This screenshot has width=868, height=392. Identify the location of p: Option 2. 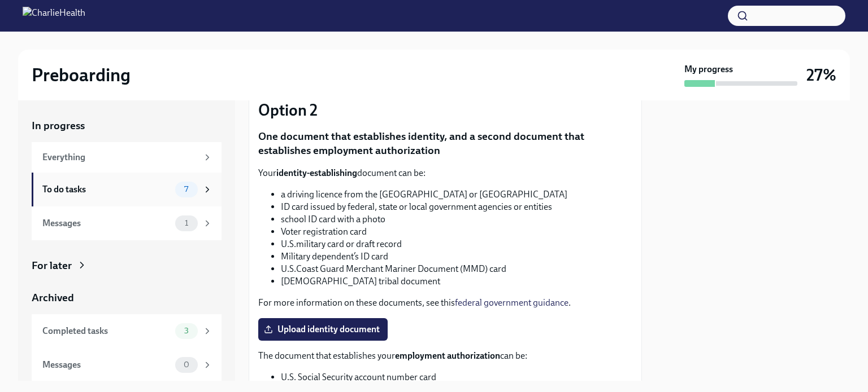
(445, 110).